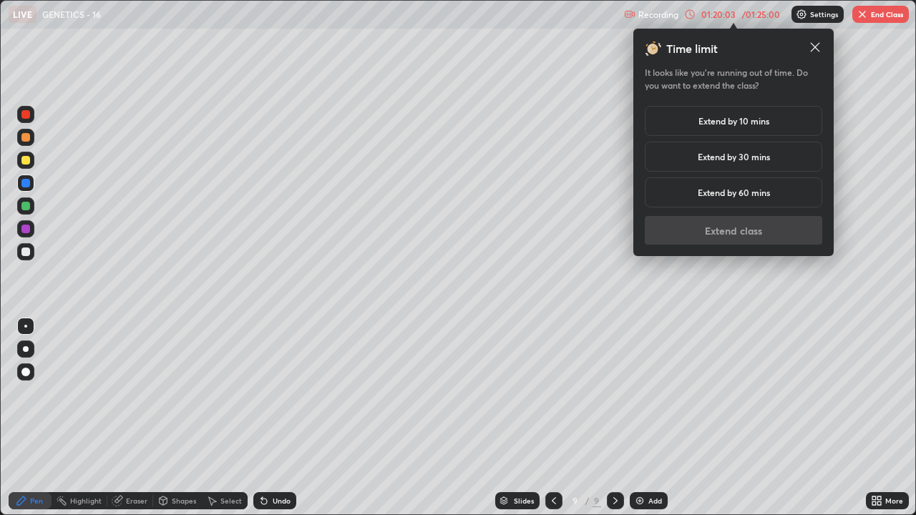 The width and height of the screenshot is (916, 515). Describe the element at coordinates (36, 501) in the screenshot. I see `div: Pen` at that location.